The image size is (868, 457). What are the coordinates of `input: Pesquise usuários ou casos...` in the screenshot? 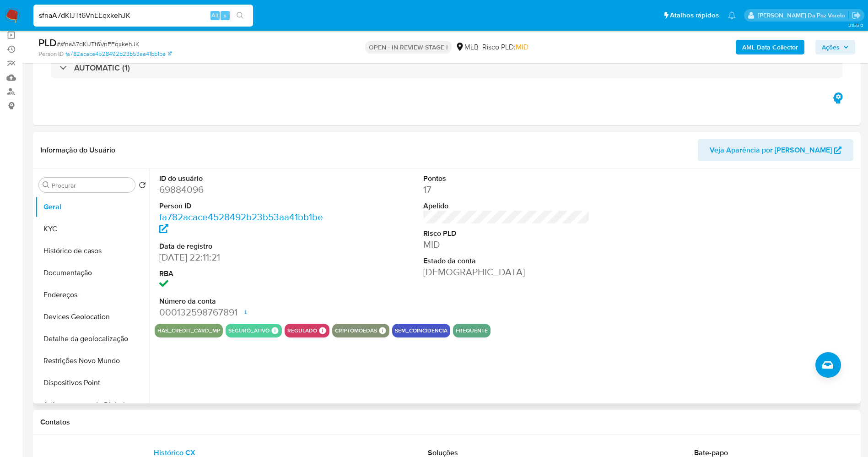 It's located at (143, 16).